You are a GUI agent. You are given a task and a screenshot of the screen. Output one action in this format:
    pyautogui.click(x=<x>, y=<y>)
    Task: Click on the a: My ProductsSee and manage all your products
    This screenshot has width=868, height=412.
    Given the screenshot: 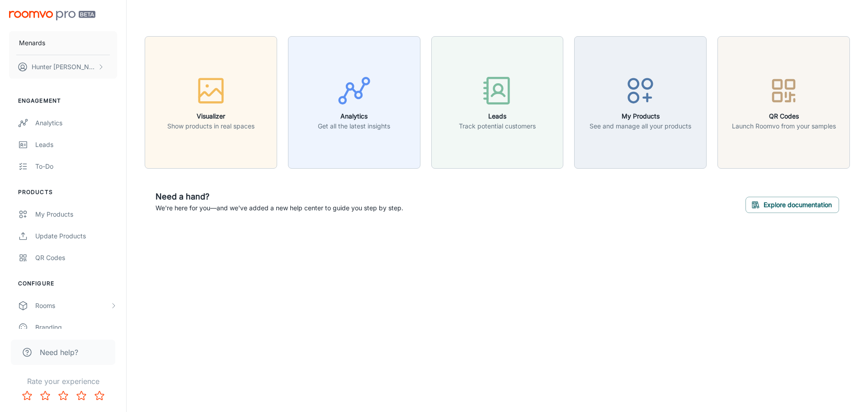 What is the action you would take?
    pyautogui.click(x=640, y=102)
    